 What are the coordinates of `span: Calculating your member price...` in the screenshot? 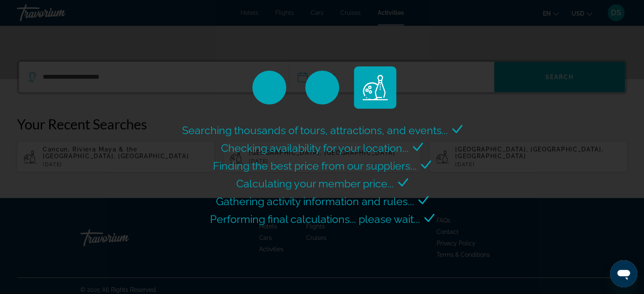 It's located at (315, 184).